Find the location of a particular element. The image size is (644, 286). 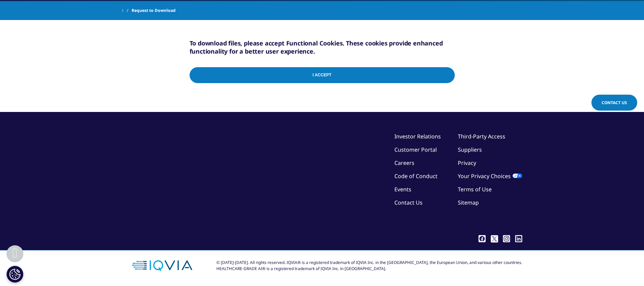

a: Terms of Use is located at coordinates (475, 189).